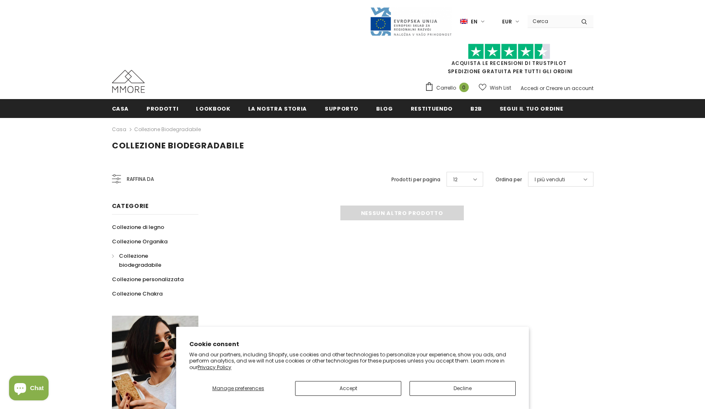  Describe the element at coordinates (384, 108) in the screenshot. I see `a: Blog` at that location.